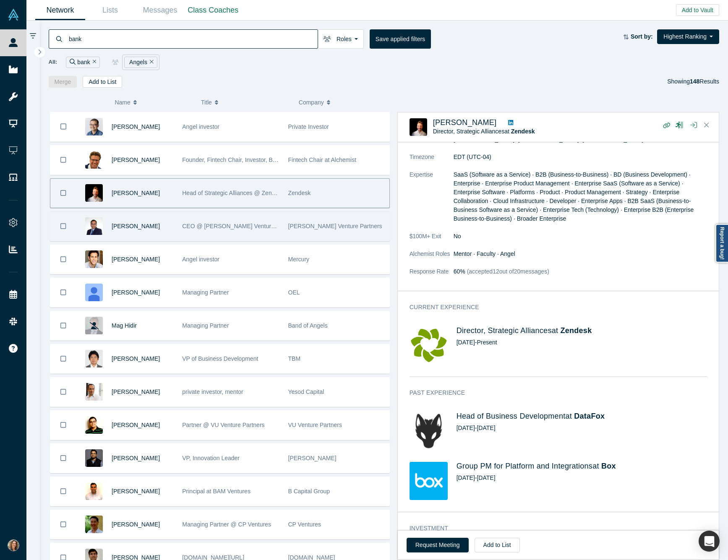  I want to click on input: Search by name, title, company, summary, expertise, investment criteria or topics of focus, so click(193, 39).